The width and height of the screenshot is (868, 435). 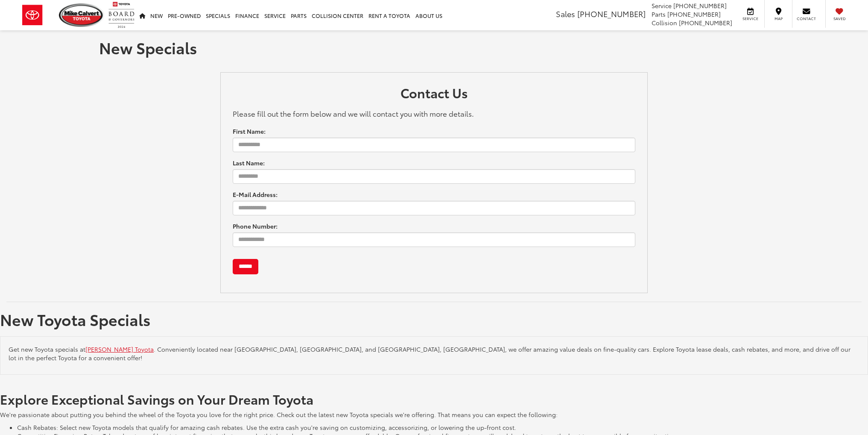 I want to click on span: Saved, so click(x=840, y=19).